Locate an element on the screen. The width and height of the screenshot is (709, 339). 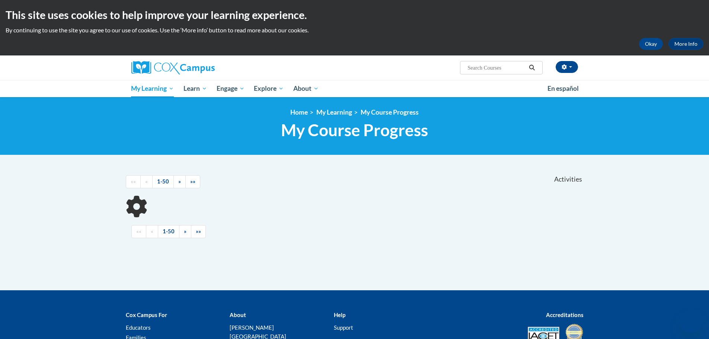
a: Home is located at coordinates (299, 112).